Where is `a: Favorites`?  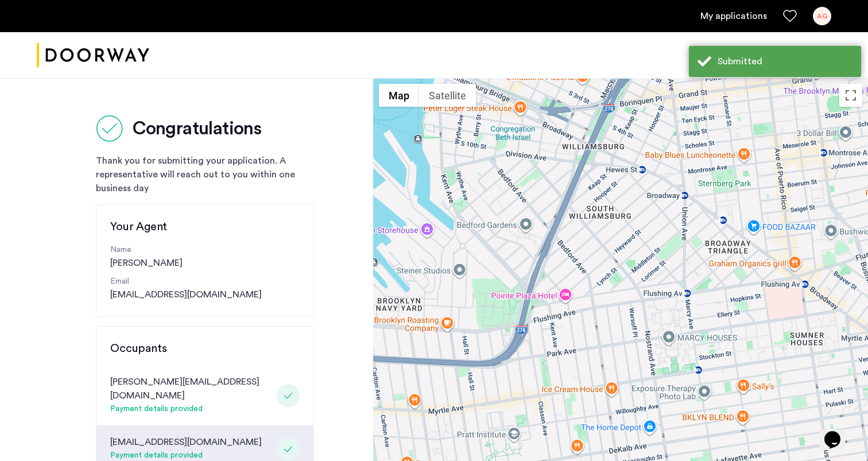
a: Favorites is located at coordinates (790, 16).